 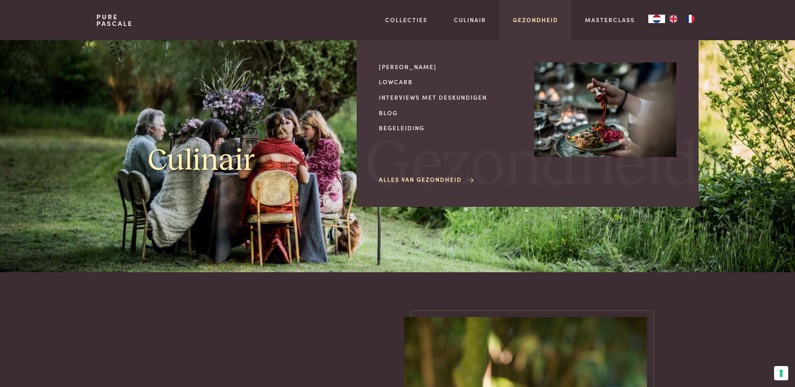 What do you see at coordinates (610, 20) in the screenshot?
I see `a: Masterclass` at bounding box center [610, 20].